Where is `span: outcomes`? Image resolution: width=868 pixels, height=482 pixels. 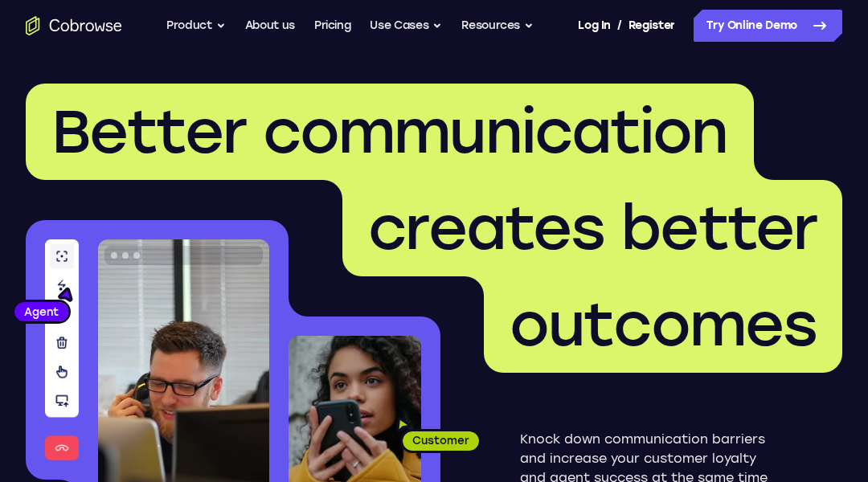 span: outcomes is located at coordinates (663, 325).